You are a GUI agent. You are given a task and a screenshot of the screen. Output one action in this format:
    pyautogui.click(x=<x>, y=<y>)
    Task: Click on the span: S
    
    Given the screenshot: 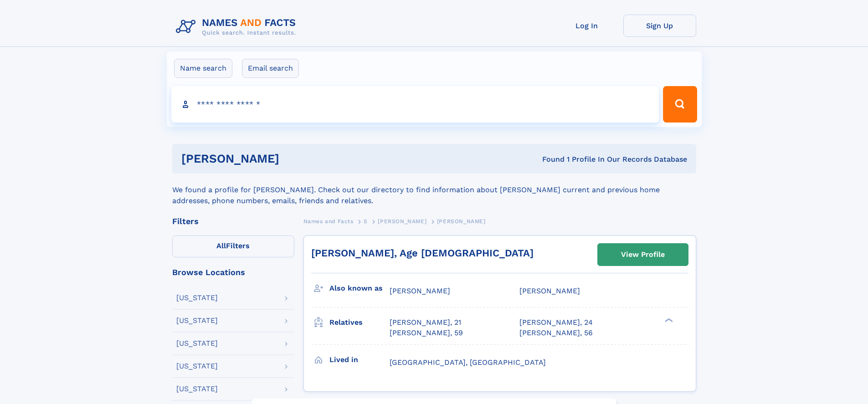 What is the action you would take?
    pyautogui.click(x=366, y=221)
    